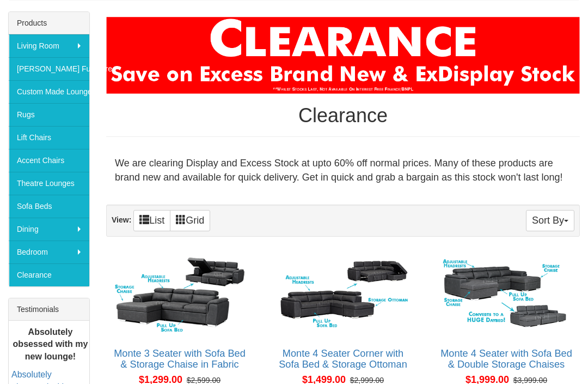 This screenshot has width=588, height=384. What do you see at coordinates (49, 206) in the screenshot?
I see `a: Sofa Beds` at bounding box center [49, 206].